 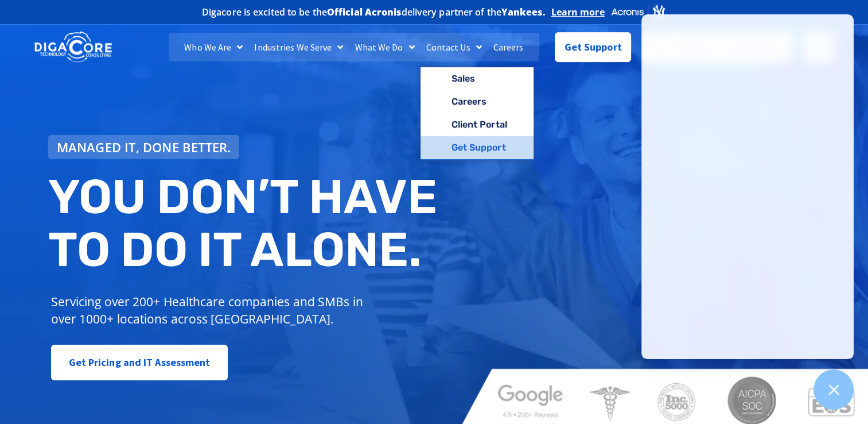 What do you see at coordinates (354, 47) in the screenshot?
I see `nav: Menu` at bounding box center [354, 47].